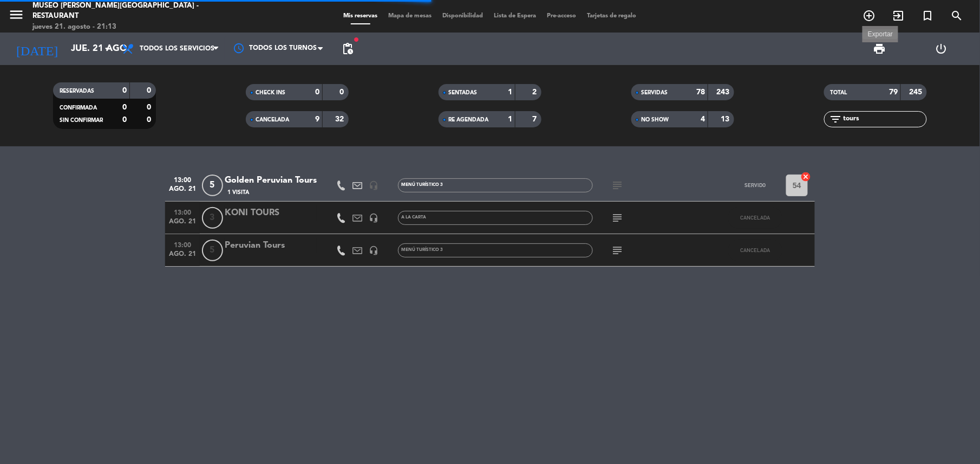 The width and height of the screenshot is (980, 464). I want to click on i: power_settings_new, so click(941, 49).